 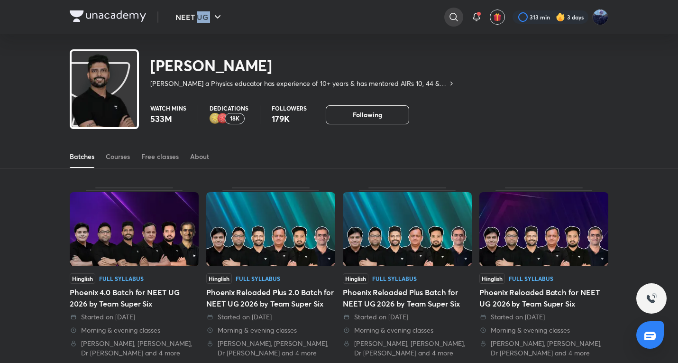 What do you see at coordinates (497, 17) in the screenshot?
I see `button: avatar` at bounding box center [497, 17].